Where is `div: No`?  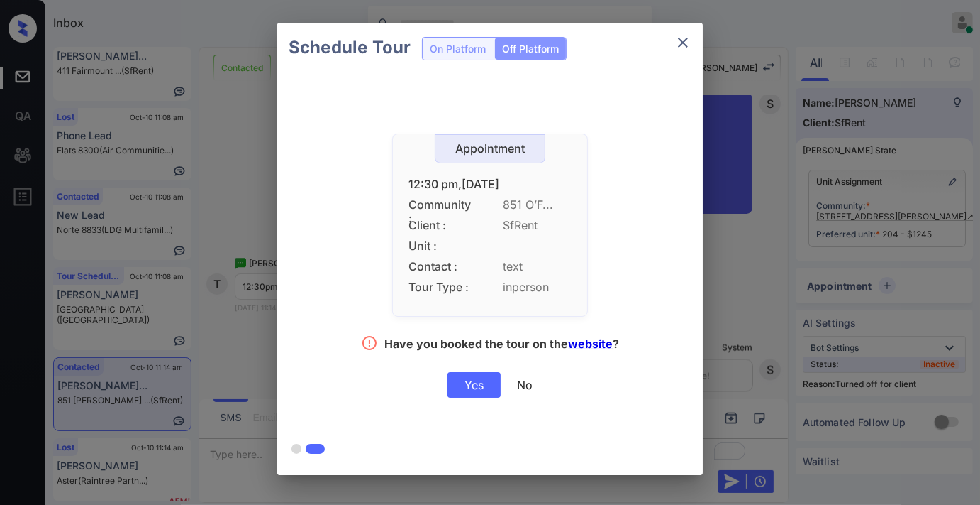 div: No is located at coordinates (525, 384).